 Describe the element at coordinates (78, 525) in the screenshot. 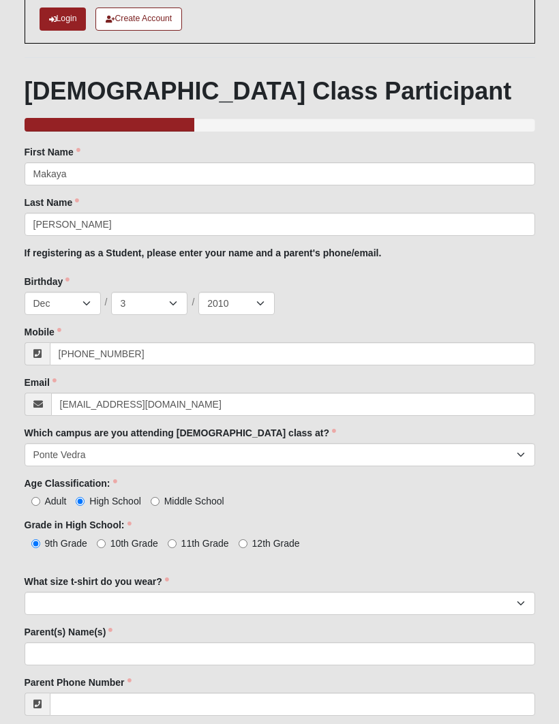

I see `label: Grade in High School:` at that location.